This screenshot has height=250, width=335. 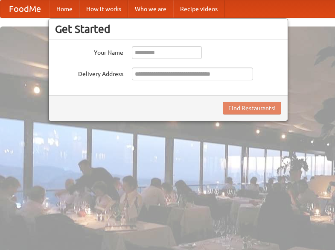 What do you see at coordinates (199, 9) in the screenshot?
I see `a: Recipe videos` at bounding box center [199, 9].